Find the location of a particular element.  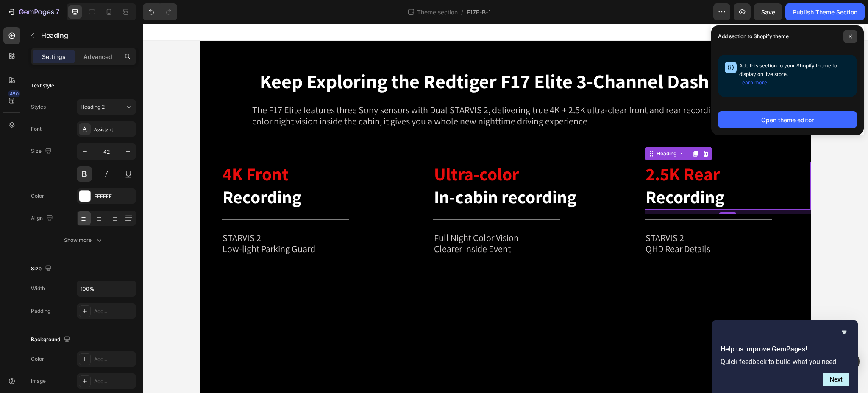

div: Align is located at coordinates (43, 218).